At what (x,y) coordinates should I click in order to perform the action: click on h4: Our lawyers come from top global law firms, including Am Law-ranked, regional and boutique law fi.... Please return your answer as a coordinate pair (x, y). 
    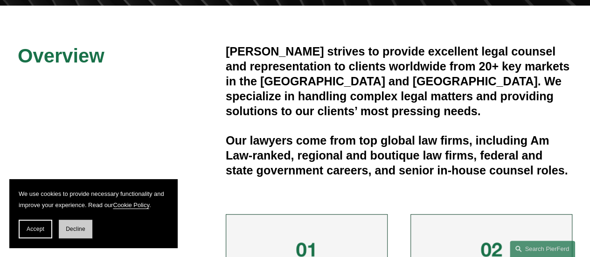
    Looking at the image, I should click on (398, 156).